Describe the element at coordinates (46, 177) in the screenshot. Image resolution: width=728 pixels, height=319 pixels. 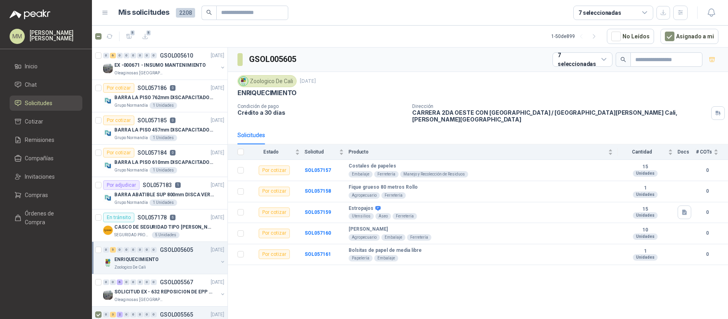
I see `a: Invitaciones` at that location.